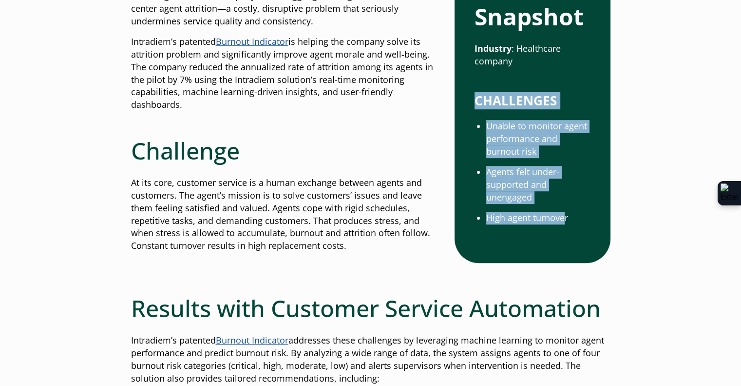 Image resolution: width=741 pixels, height=386 pixels. Describe the element at coordinates (516, 100) in the screenshot. I see `strong: CHALLENGES` at that location.